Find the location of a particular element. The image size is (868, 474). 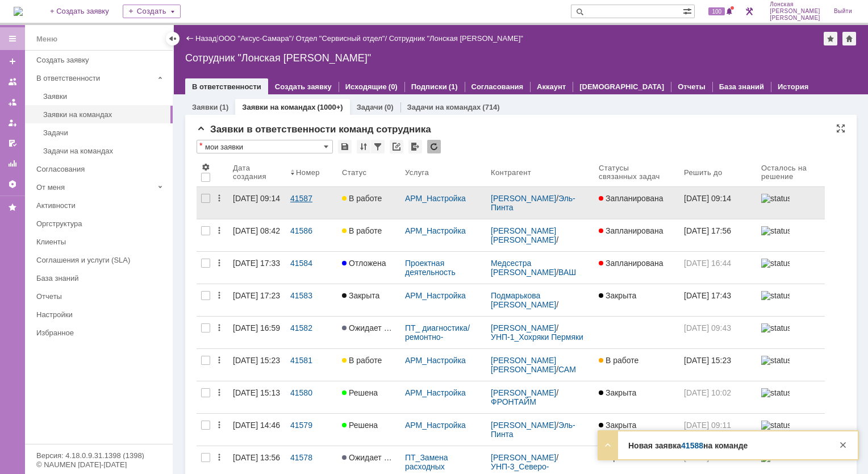

div: (714) is located at coordinates (490, 107).